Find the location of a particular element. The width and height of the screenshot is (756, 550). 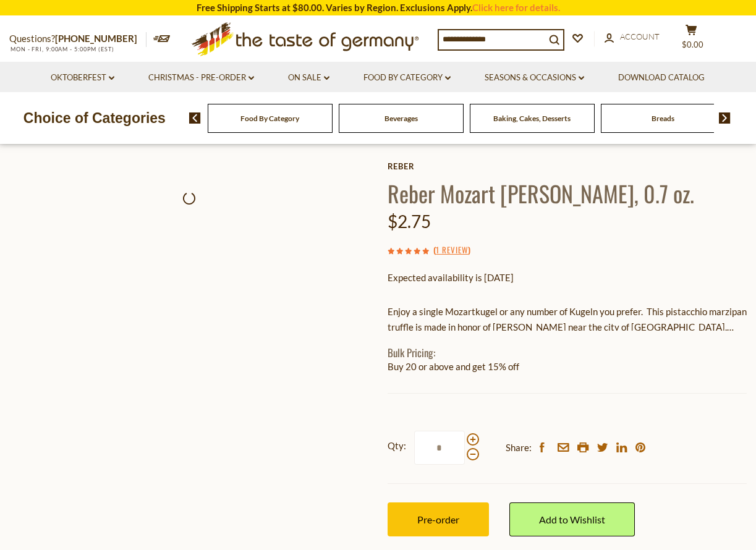

a: Oktoberfest is located at coordinates (82, 78).